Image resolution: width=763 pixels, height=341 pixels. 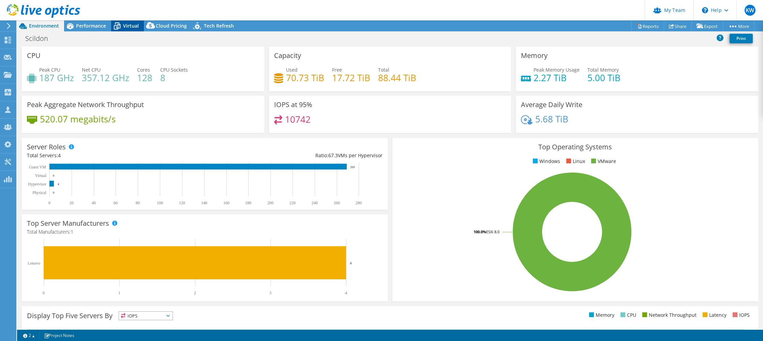 I want to click on text: Lenovo, so click(x=34, y=263).